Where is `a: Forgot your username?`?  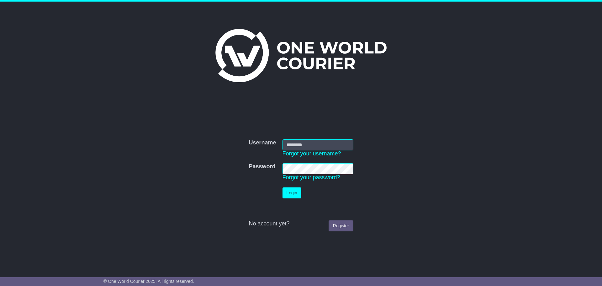
a: Forgot your username? is located at coordinates (312, 153).